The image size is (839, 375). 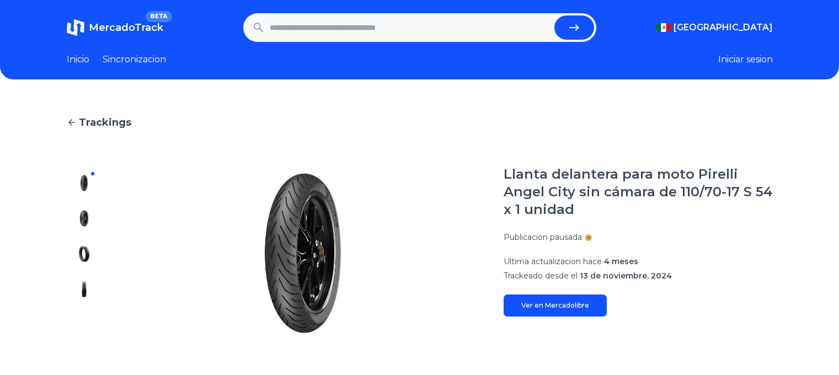 I want to click on a: MercadoTrackBETA, so click(x=115, y=28).